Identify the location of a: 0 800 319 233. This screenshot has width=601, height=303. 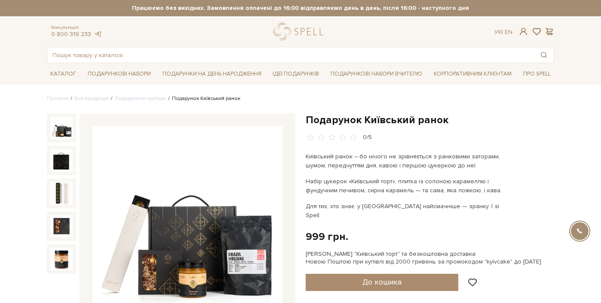
(71, 34).